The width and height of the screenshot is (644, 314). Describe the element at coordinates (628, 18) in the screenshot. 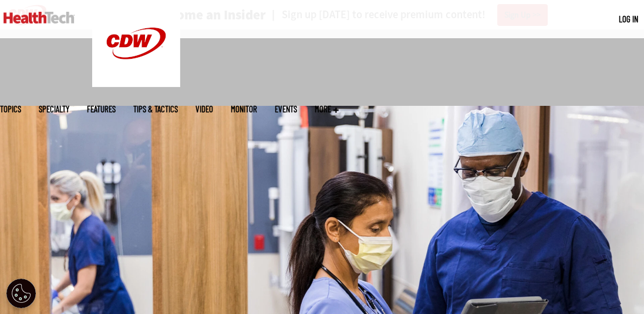

I see `a: Log in` at that location.